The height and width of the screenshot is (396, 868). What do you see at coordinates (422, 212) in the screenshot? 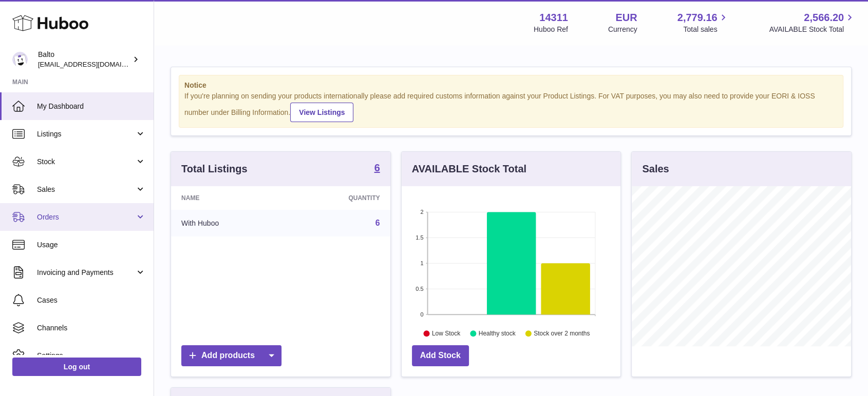
I see `text: 2` at bounding box center [422, 212].